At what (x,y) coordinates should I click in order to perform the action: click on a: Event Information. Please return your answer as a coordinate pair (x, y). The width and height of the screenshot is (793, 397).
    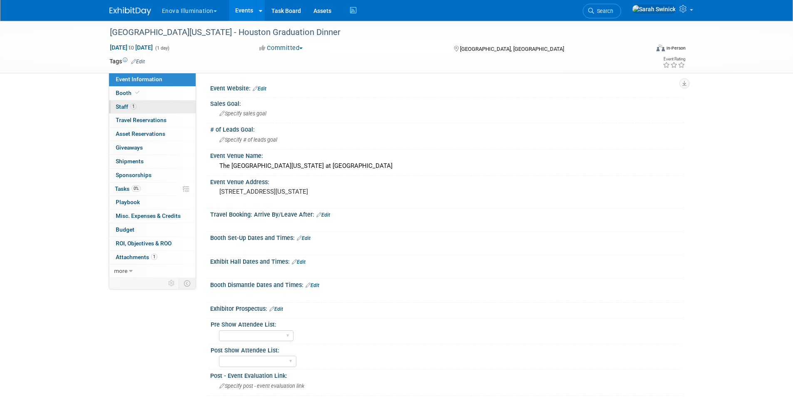
    Looking at the image, I should click on (152, 80).